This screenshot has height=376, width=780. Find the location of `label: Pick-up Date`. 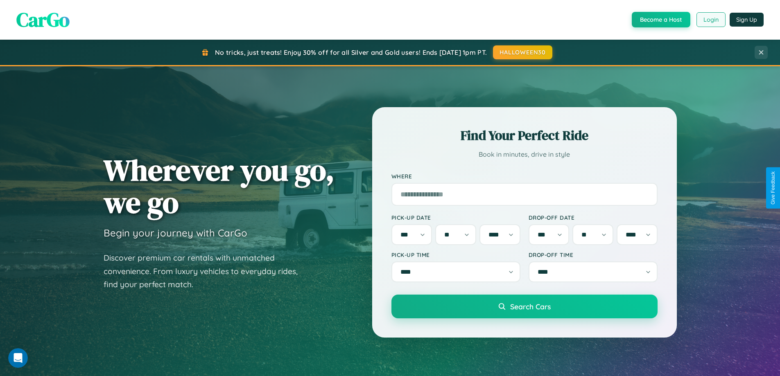

label: Pick-up Date is located at coordinates (456, 218).